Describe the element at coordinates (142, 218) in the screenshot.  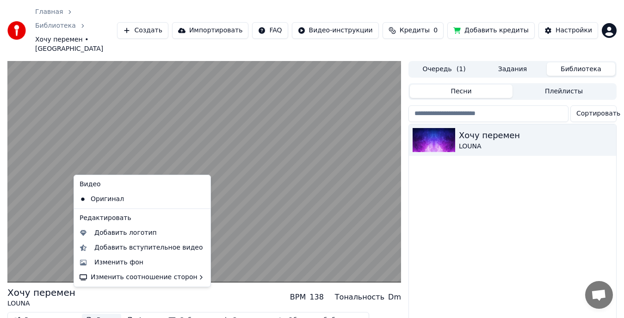
I see `div: Редактировать` at that location.